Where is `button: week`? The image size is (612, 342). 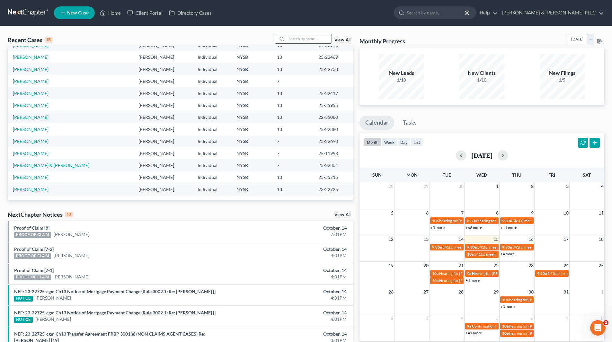 button: week is located at coordinates (390, 142).